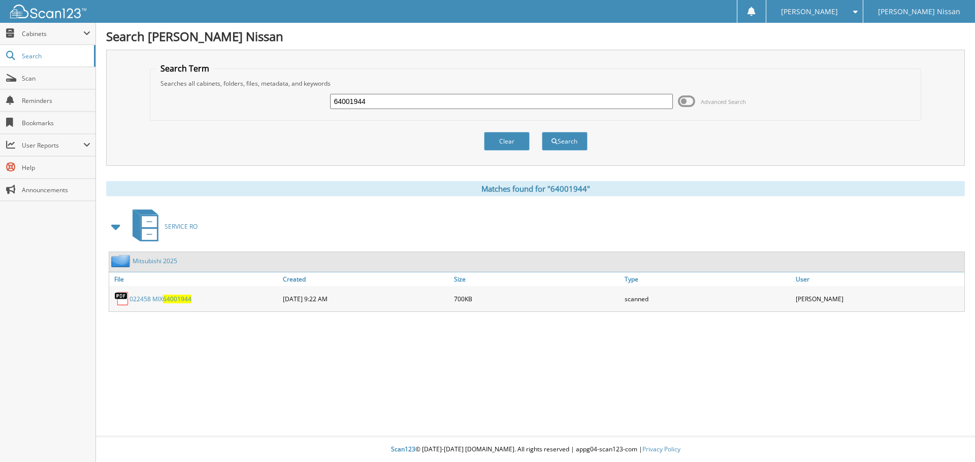 The width and height of the screenshot is (975, 462). Describe the element at coordinates (56, 78) in the screenshot. I see `span: Scan` at that location.